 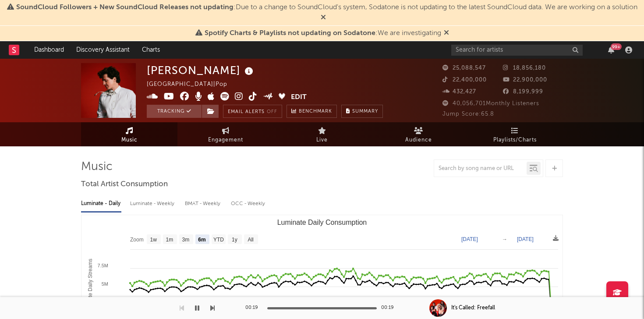 What do you see at coordinates (202, 239) in the screenshot?
I see `text: 6m` at bounding box center [202, 239].